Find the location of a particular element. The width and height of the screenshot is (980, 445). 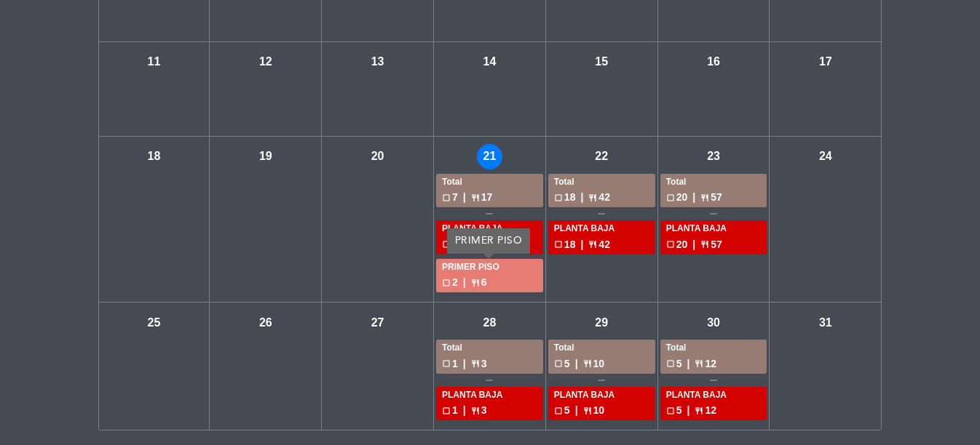

div: 25 is located at coordinates (154, 322).